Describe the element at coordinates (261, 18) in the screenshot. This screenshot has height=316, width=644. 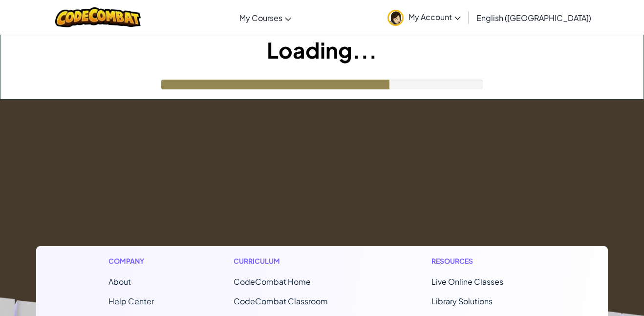
I see `span: My Courses` at that location.